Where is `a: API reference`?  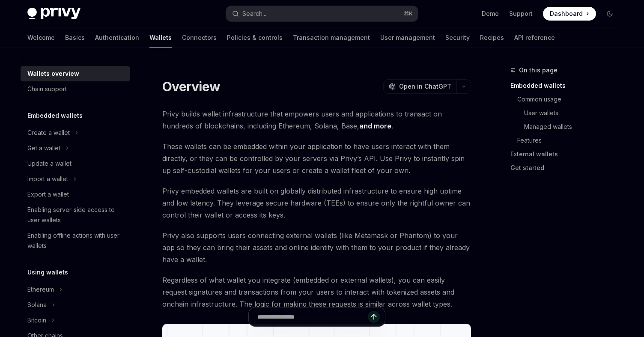 a: API reference is located at coordinates (535, 38).